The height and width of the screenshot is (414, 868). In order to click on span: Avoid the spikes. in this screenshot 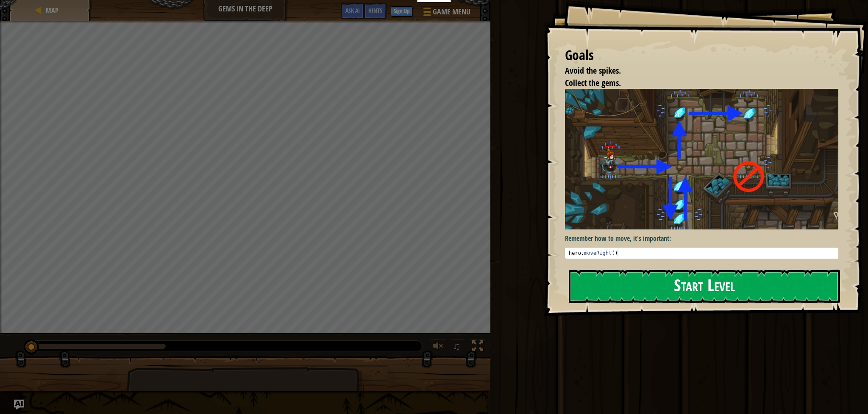, I will do `click(592, 70)`.